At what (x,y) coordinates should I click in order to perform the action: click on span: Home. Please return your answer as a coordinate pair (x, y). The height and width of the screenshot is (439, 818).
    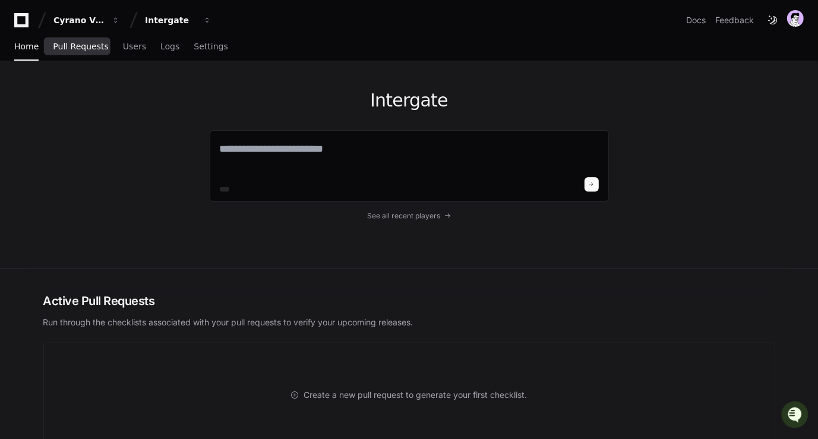
    Looking at the image, I should click on (26, 46).